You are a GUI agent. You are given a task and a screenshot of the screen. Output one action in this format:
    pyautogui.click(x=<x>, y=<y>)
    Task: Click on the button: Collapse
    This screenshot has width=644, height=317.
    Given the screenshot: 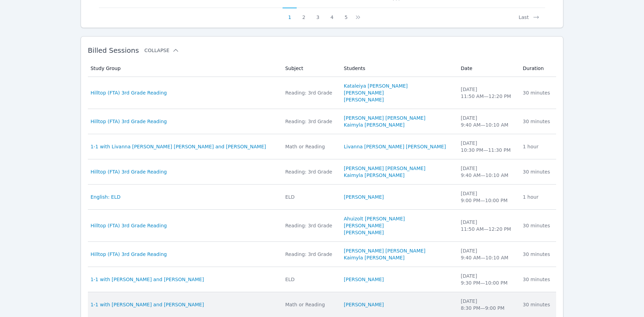 What is the action you would take?
    pyautogui.click(x=162, y=50)
    